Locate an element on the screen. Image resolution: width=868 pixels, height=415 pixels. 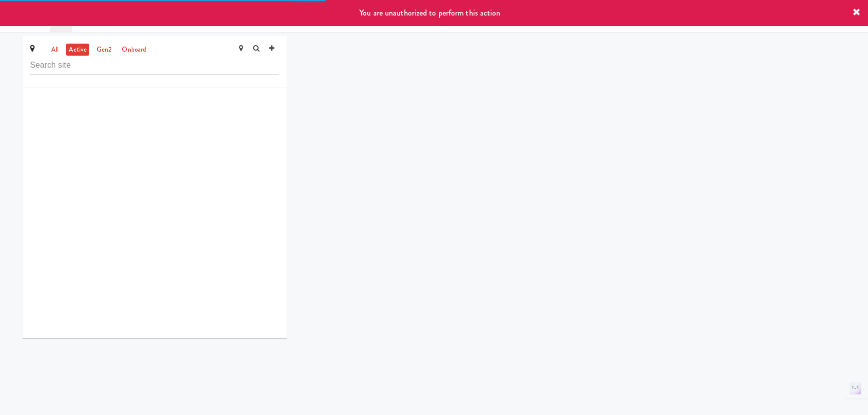
a: gen2 is located at coordinates (104, 49).